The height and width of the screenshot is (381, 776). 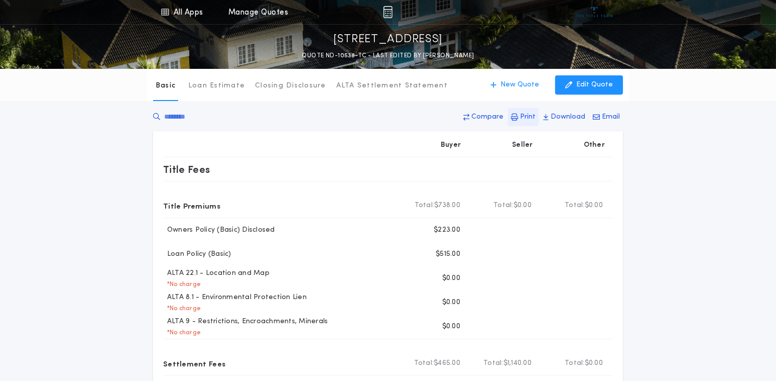 What do you see at coordinates (192, 205) in the screenshot?
I see `p: Title Premiums` at bounding box center [192, 205].